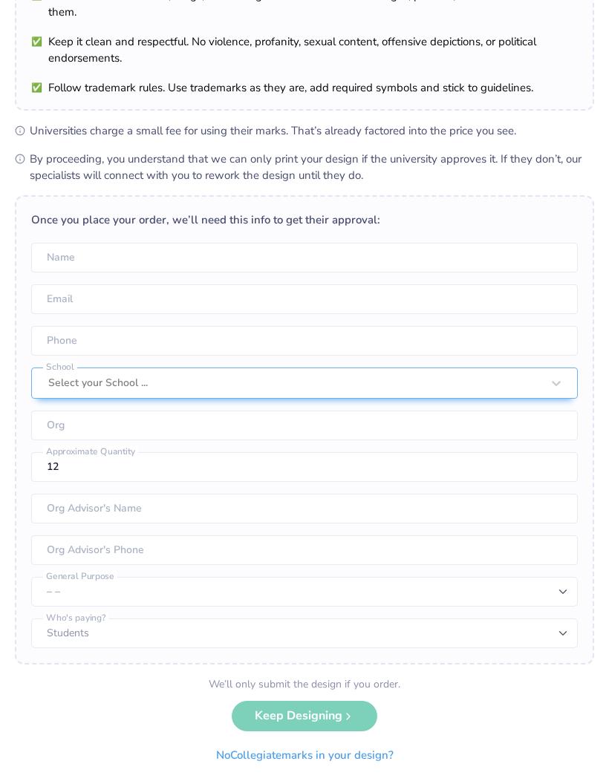 The height and width of the screenshot is (784, 609). Describe the element at coordinates (304, 755) in the screenshot. I see `button: NoCollegiatemarks in your design?` at that location.